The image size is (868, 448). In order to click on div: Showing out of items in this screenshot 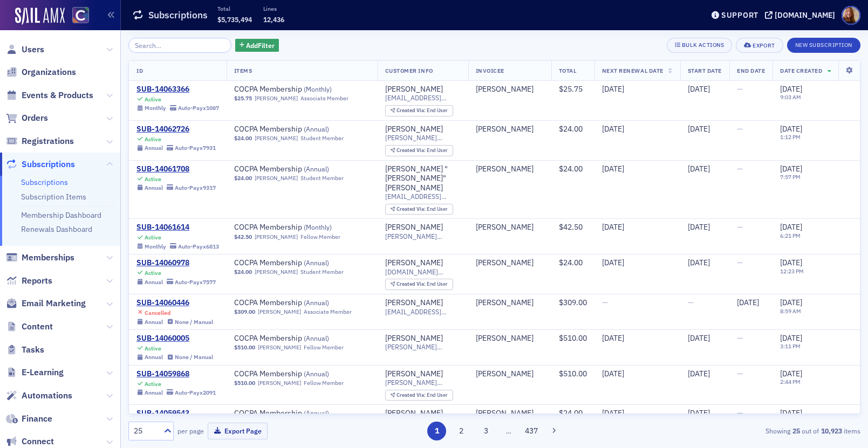, I will do `click(742, 431)`.